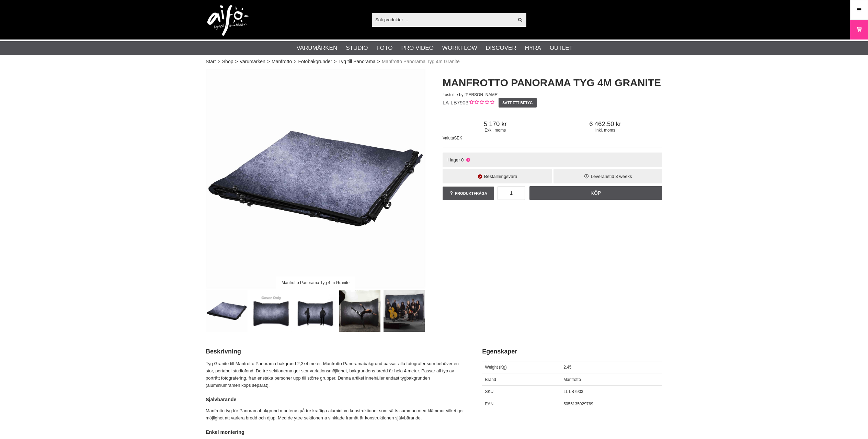 The width and height of the screenshot is (868, 439). I want to click on span: SEK, so click(458, 138).